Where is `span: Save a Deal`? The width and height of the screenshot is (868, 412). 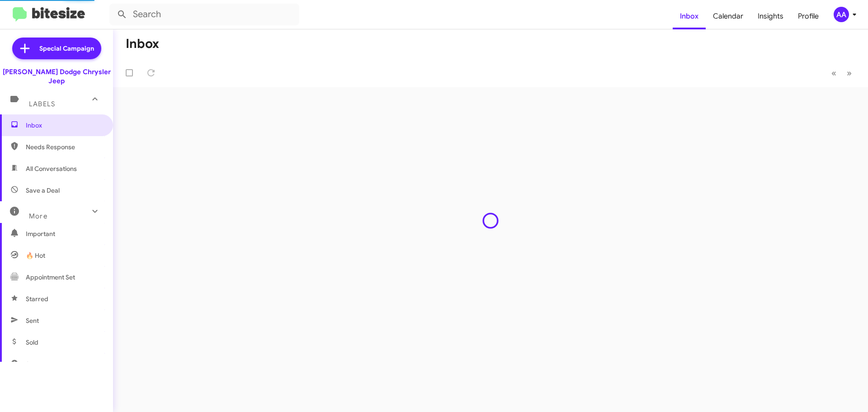 span: Save a Deal is located at coordinates (43, 190).